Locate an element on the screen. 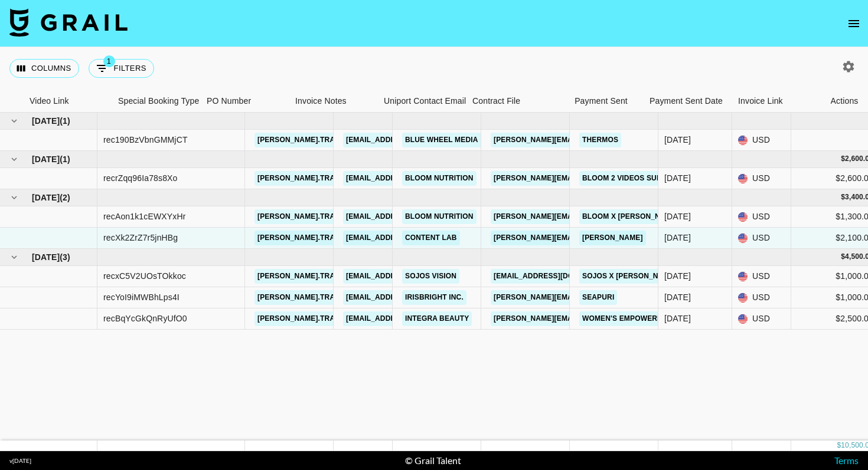 The width and height of the screenshot is (868, 470). div: recXk2ZrZ7r5jnHBg is located at coordinates (140, 238).